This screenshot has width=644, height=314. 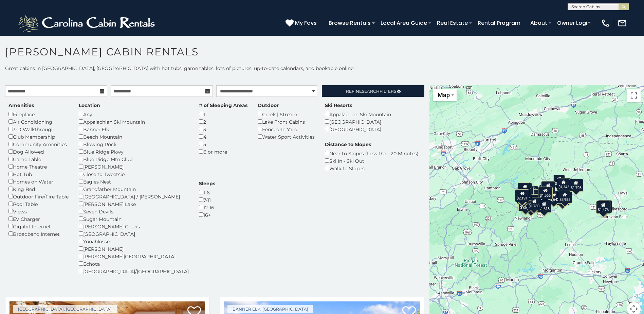 I want to click on div: Blowing Rock, so click(x=134, y=144).